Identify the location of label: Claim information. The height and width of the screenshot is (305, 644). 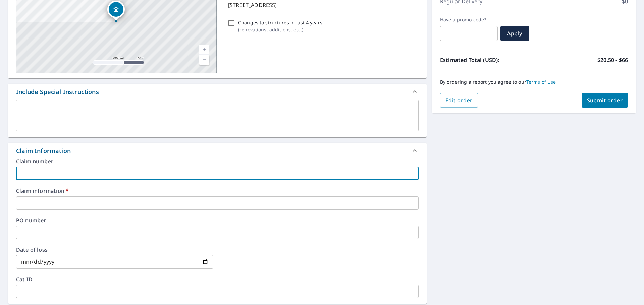
(217, 191).